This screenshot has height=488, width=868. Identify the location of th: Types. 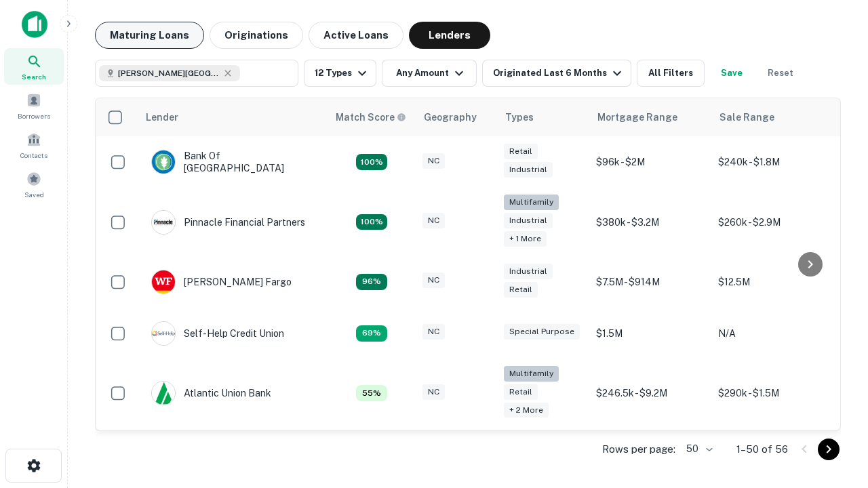
(543, 117).